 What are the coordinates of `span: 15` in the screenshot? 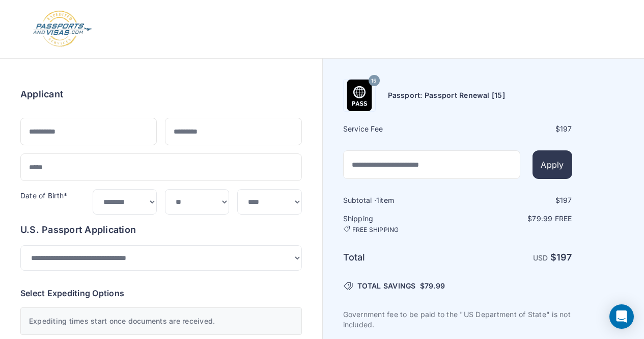 It's located at (374, 81).